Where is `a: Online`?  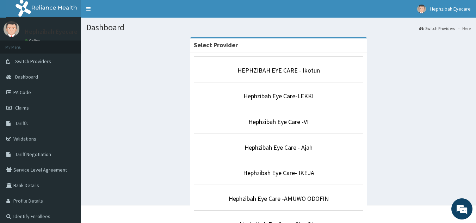 a: Online is located at coordinates (33, 41).